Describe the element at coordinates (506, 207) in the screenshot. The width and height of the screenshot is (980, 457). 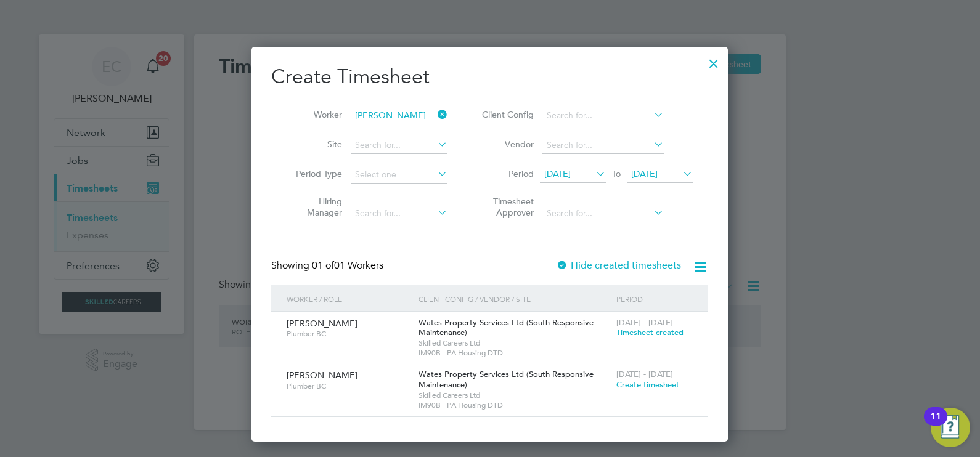
I see `label: Timesheet Approver` at that location.